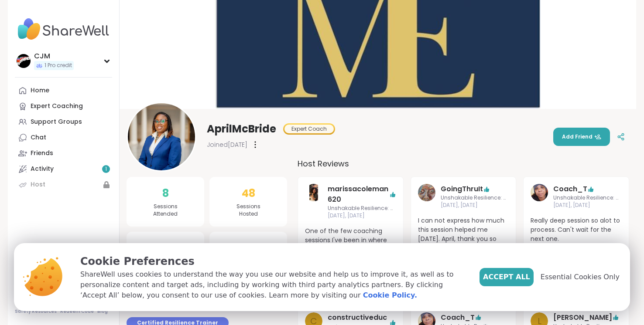 Image resolution: width=644 pixels, height=325 pixels. Describe the element at coordinates (42, 153) in the screenshot. I see `div: Friends` at that location.